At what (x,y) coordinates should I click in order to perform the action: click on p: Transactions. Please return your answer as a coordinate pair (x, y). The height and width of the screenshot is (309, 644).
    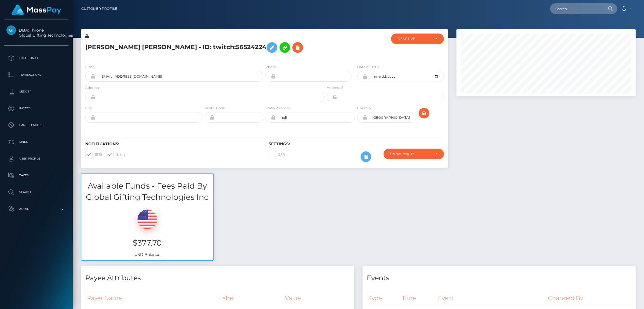
    Looking at the image, I should click on (36, 75).